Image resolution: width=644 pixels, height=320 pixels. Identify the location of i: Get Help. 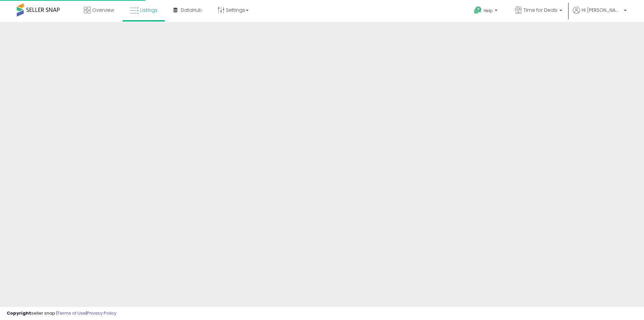
(478, 10).